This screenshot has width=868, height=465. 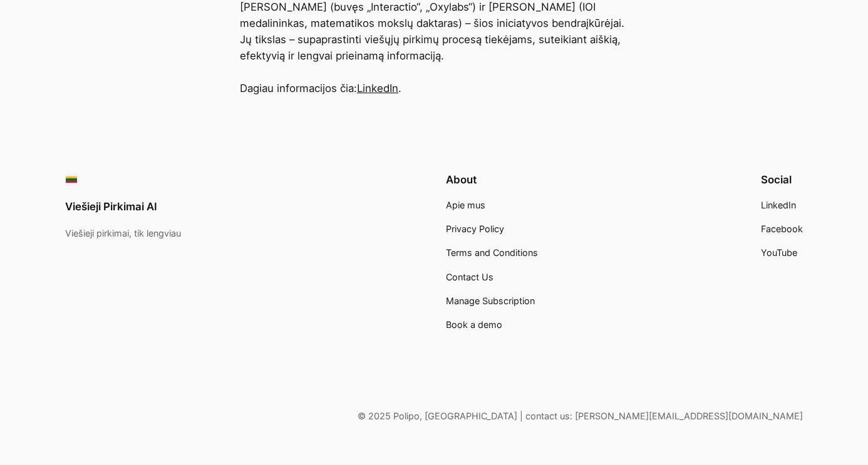 I want to click on h2: About, so click(x=492, y=180).